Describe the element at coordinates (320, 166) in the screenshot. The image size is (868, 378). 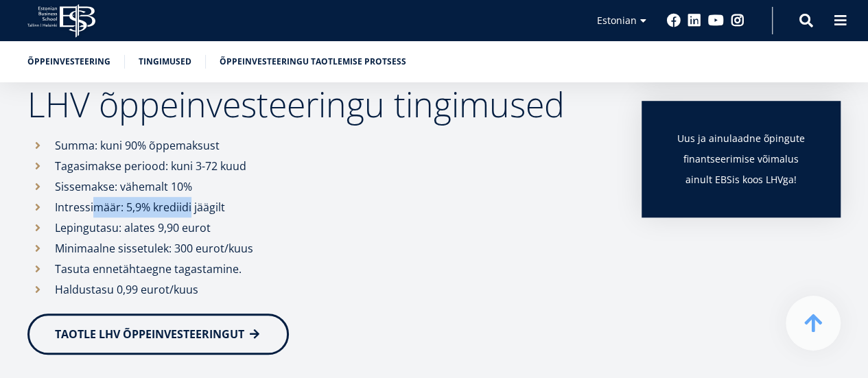
I see `li: Tagasimakse periood: kuni 3-72 kuud` at that location.